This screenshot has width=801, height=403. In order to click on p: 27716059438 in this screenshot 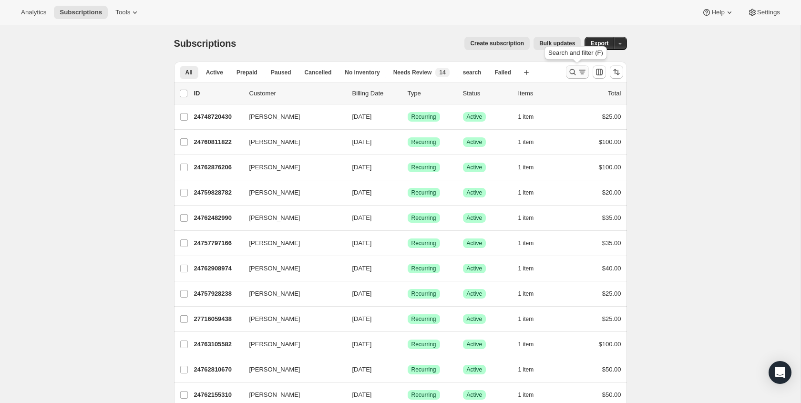, I will do `click(218, 319)`.